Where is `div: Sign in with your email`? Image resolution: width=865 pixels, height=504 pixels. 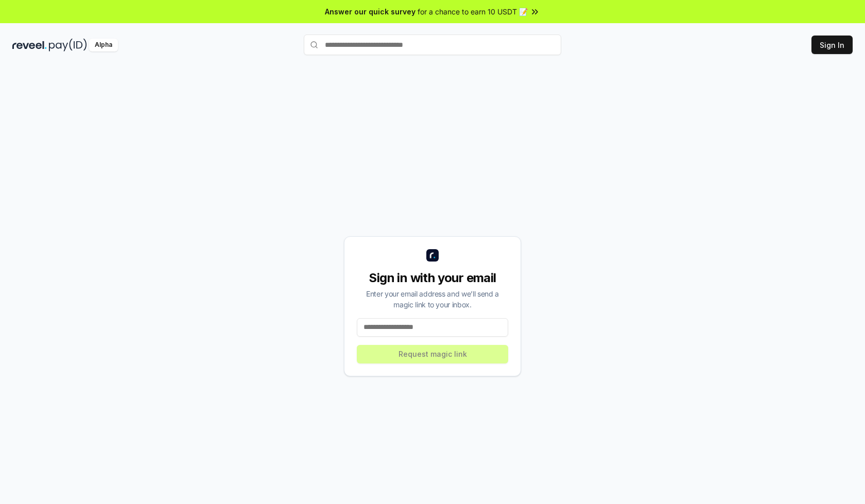 div: Sign in with your email is located at coordinates (433, 277).